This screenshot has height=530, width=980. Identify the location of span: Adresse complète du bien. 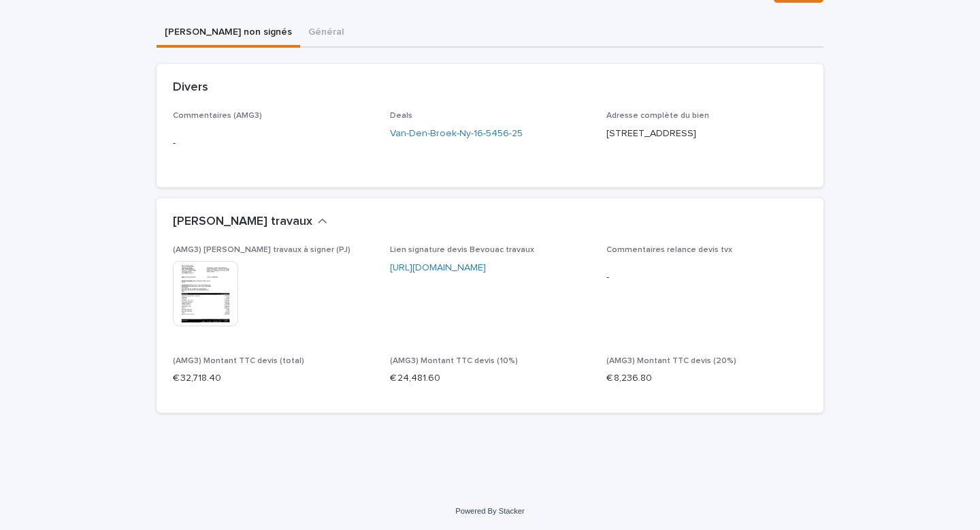
(658, 116).